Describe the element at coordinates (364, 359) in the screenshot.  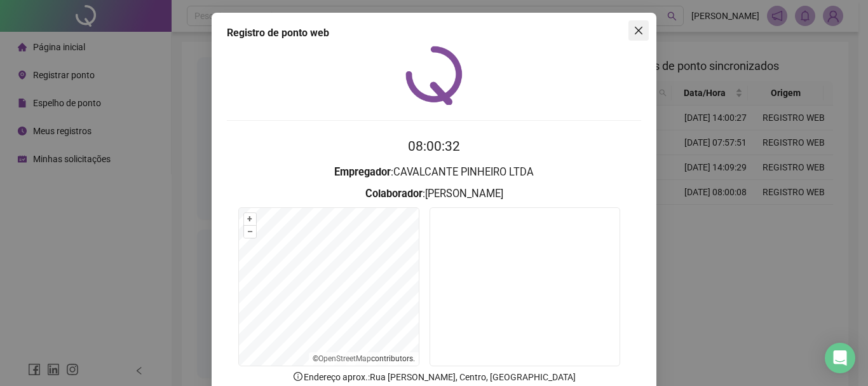
I see `li: © contributors.` at that location.